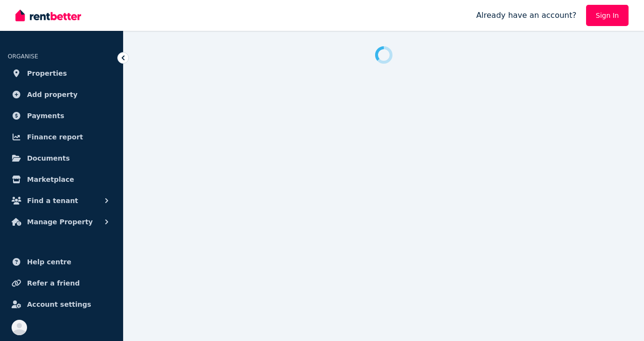 The image size is (644, 341). What do you see at coordinates (61, 116) in the screenshot?
I see `a: Payments` at bounding box center [61, 116].